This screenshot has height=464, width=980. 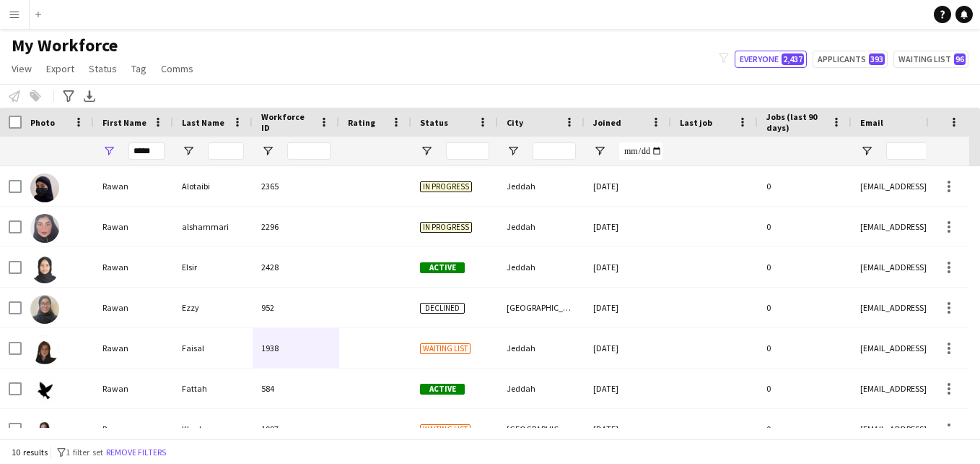 I want to click on button: Everyone2,437, so click(x=770, y=59).